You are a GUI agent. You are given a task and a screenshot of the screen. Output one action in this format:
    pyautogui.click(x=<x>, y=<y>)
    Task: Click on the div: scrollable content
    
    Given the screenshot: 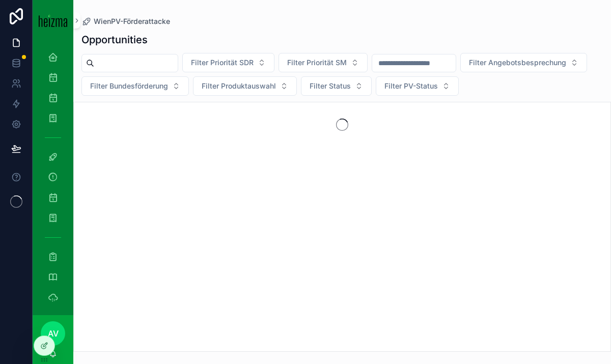 What is the action you would take?
    pyautogui.click(x=53, y=178)
    